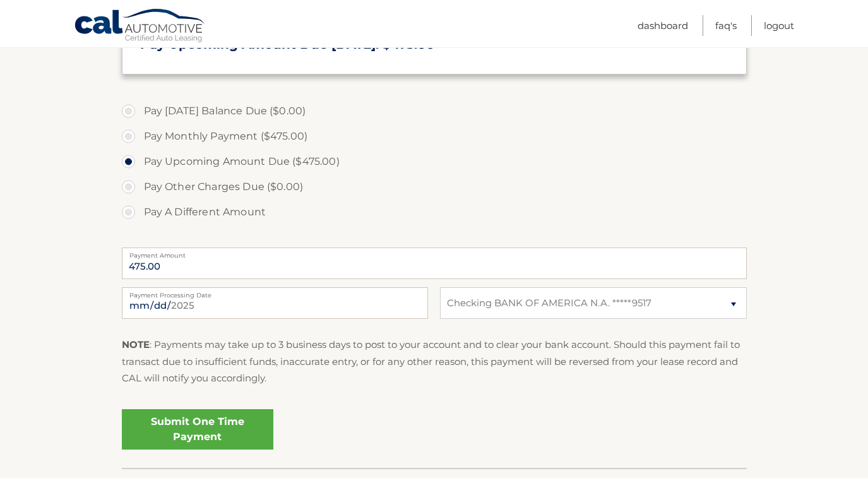 The image size is (868, 478). Describe the element at coordinates (198, 429) in the screenshot. I see `a: Submit One Time Payment` at that location.